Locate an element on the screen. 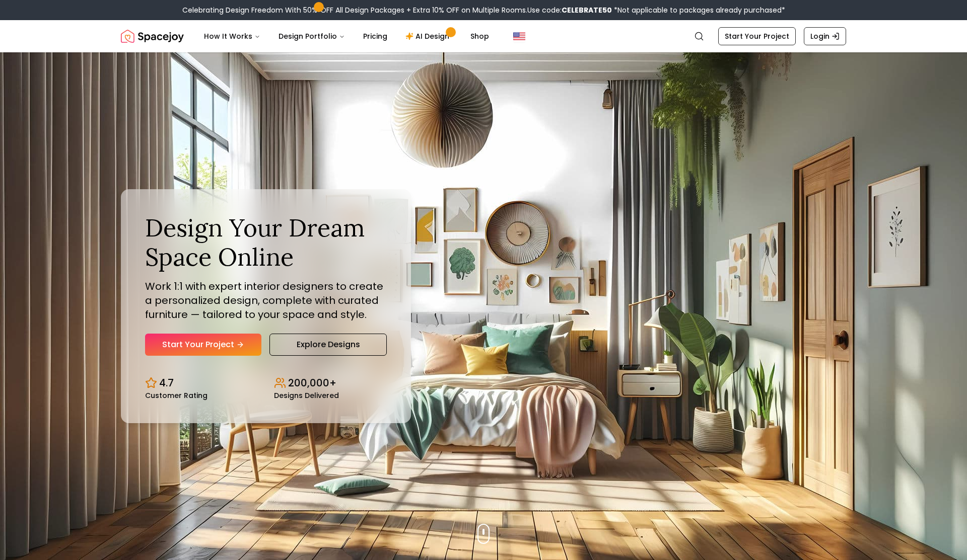 The height and width of the screenshot is (560, 967). span: Use code: is located at coordinates (570, 10).